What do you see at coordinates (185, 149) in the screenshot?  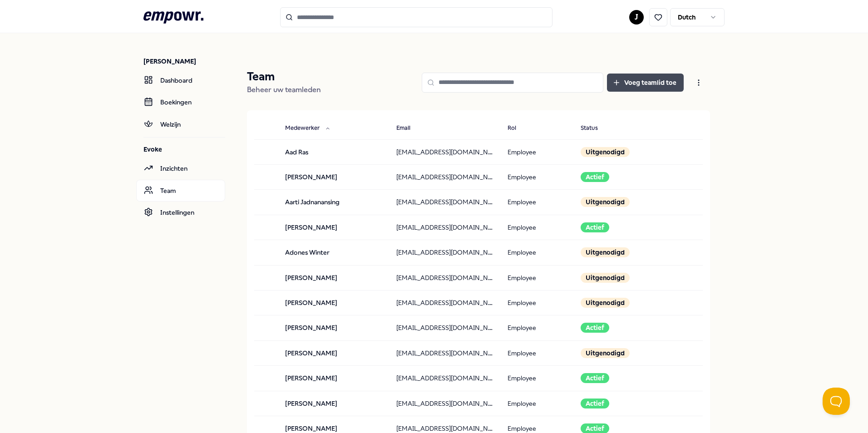 I see `p: Evoke` at bounding box center [185, 149].